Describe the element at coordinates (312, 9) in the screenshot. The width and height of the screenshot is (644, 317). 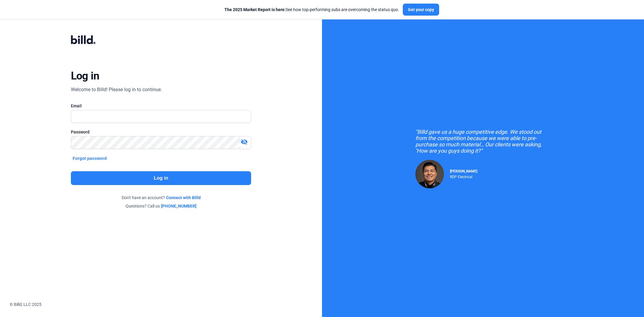
I see `div: See how top-performing subs are overcoming the status quo.` at that location.